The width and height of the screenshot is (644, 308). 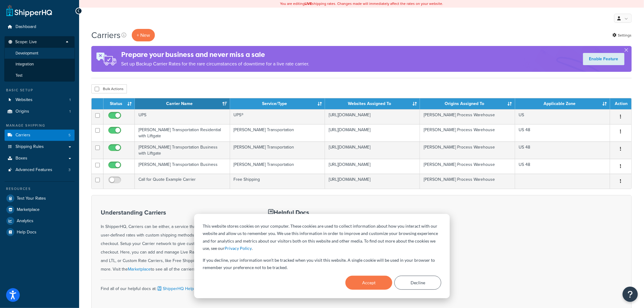 What do you see at coordinates (181, 288) in the screenshot?
I see `a: ShipperHQ Help Docs` at bounding box center [181, 288].